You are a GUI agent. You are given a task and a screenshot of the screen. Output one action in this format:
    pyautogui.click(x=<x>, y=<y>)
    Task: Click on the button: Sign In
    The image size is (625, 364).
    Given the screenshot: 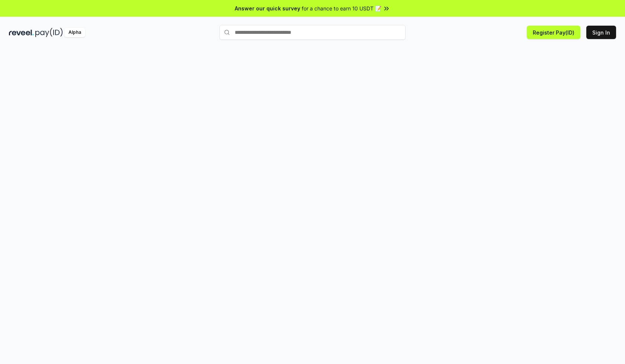 What is the action you would take?
    pyautogui.click(x=601, y=33)
    